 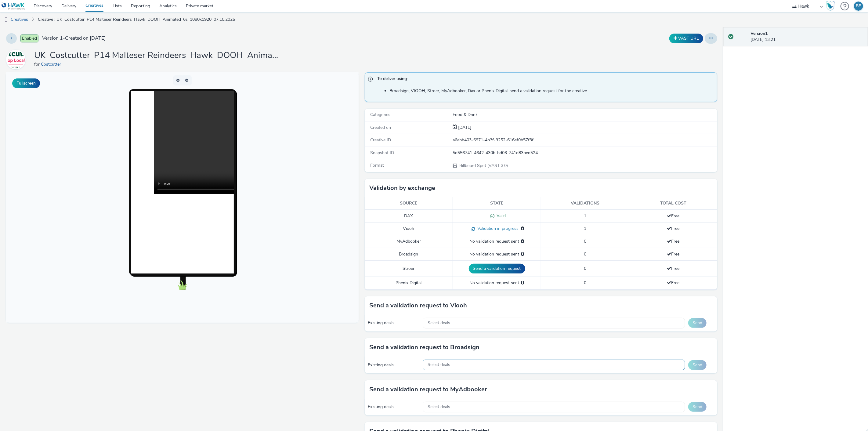 What do you see at coordinates (585, 140) in the screenshot?
I see `div: a6abb403-6971-4b3f-9252-616ef0b57f3f` at bounding box center [585, 140].